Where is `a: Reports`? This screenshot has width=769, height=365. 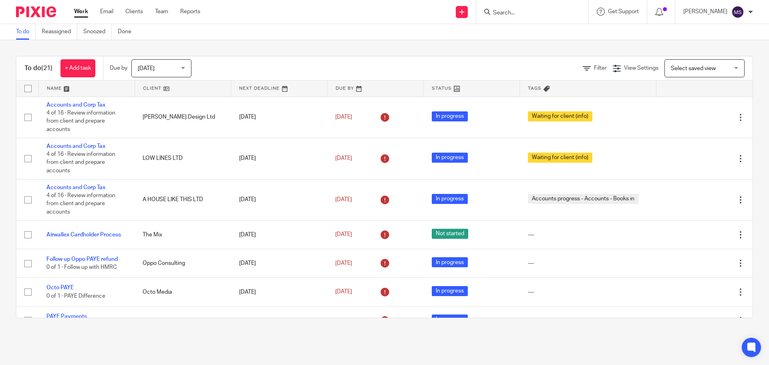
a: Reports is located at coordinates (190, 12).